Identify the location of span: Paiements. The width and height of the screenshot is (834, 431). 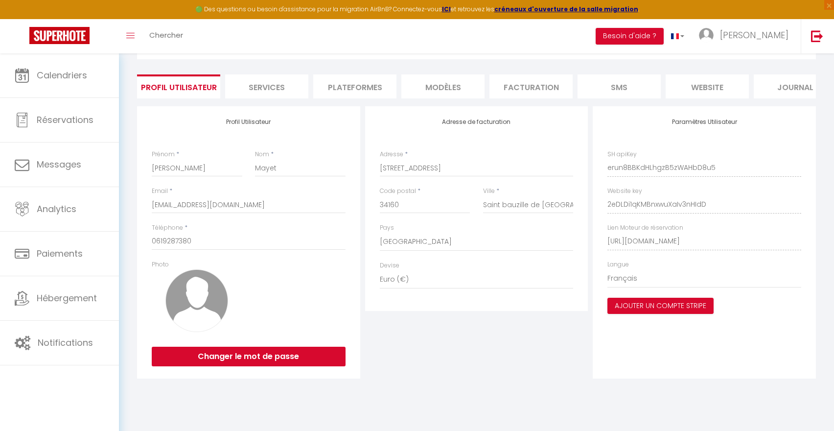
(60, 253).